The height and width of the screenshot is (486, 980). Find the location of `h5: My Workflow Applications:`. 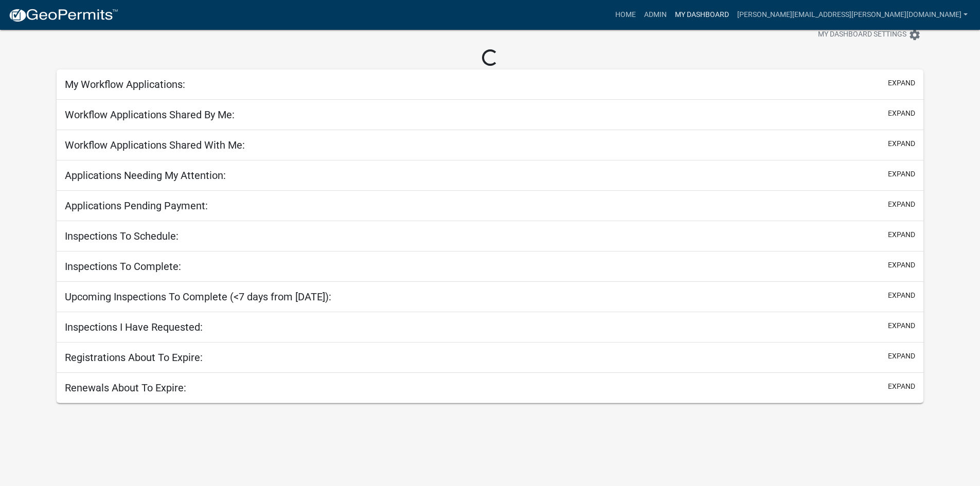

h5: My Workflow Applications: is located at coordinates (125, 84).